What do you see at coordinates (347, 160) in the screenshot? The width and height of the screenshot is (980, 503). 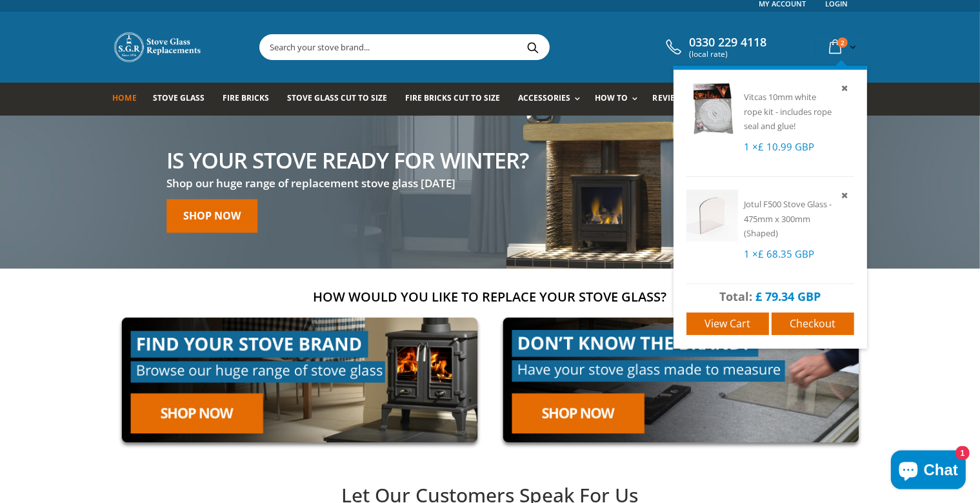 I see `h2: Is your stove ready for winter?` at bounding box center [347, 160].